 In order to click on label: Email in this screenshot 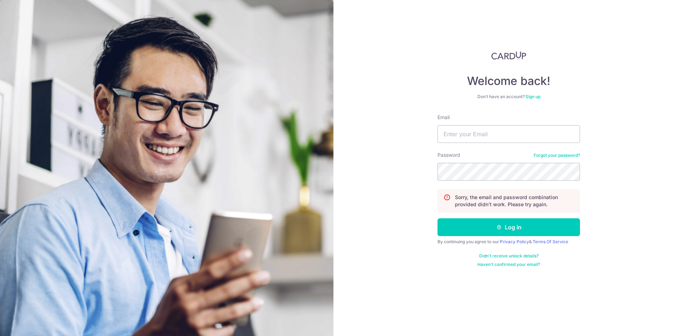, I will do `click(443, 118)`.